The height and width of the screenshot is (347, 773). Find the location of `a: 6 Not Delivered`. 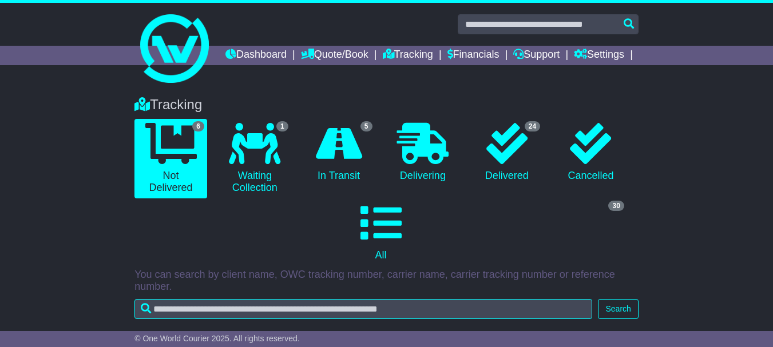

a: 6 Not Delivered is located at coordinates (171, 159).